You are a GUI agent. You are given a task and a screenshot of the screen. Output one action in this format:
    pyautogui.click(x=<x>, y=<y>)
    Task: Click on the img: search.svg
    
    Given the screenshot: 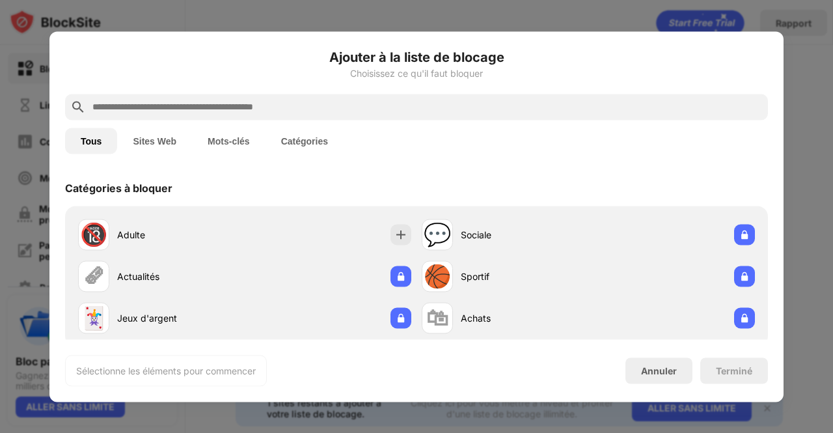 What is the action you would take?
    pyautogui.click(x=78, y=107)
    